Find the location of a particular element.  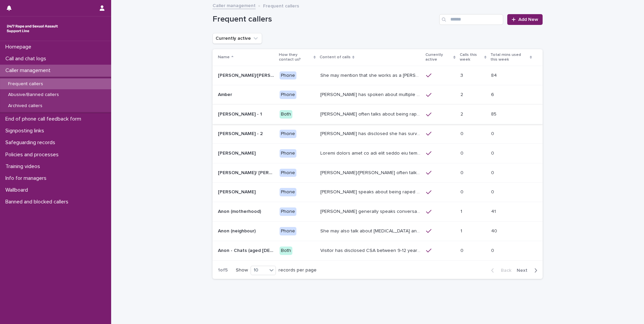

input: Search is located at coordinates (471, 20).